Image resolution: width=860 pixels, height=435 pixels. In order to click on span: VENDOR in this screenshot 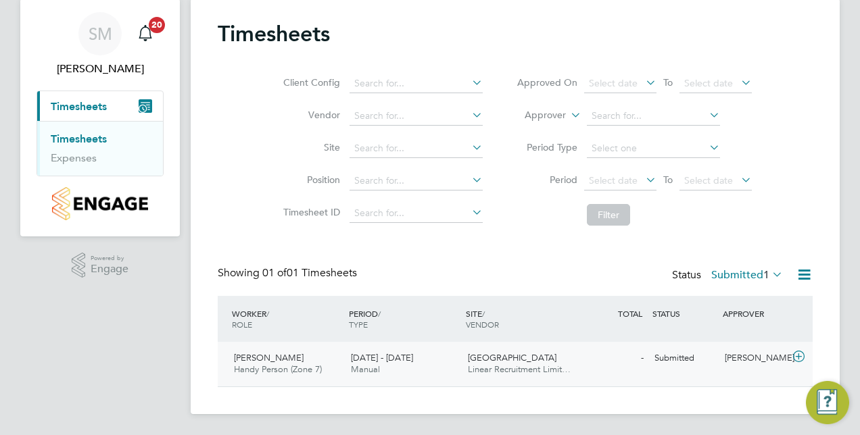, I will do `click(482, 324)`.